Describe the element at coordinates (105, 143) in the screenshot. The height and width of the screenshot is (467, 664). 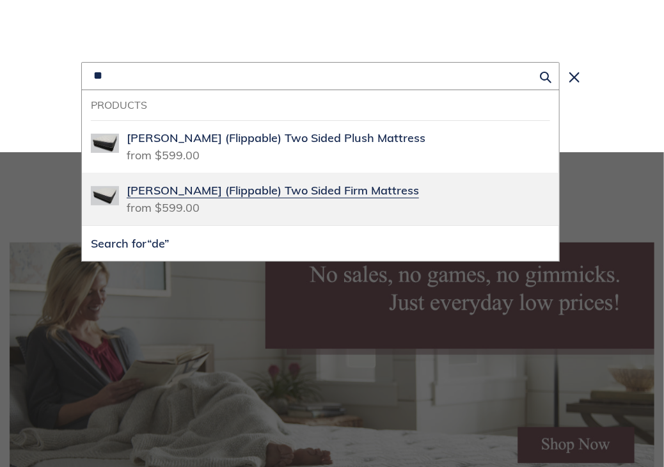
I see `img: Del Ray (Flippable) Two Sided Plush Mattress` at that location.